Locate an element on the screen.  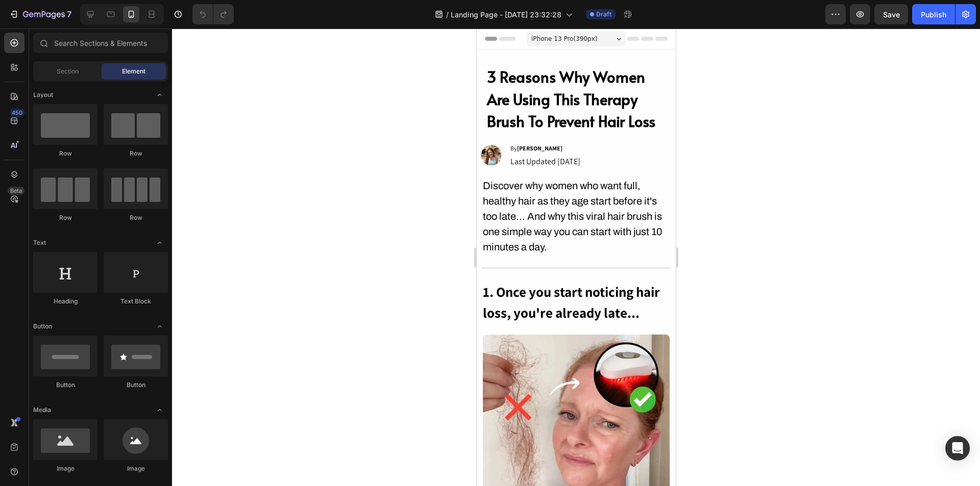
button: Save is located at coordinates (891, 14).